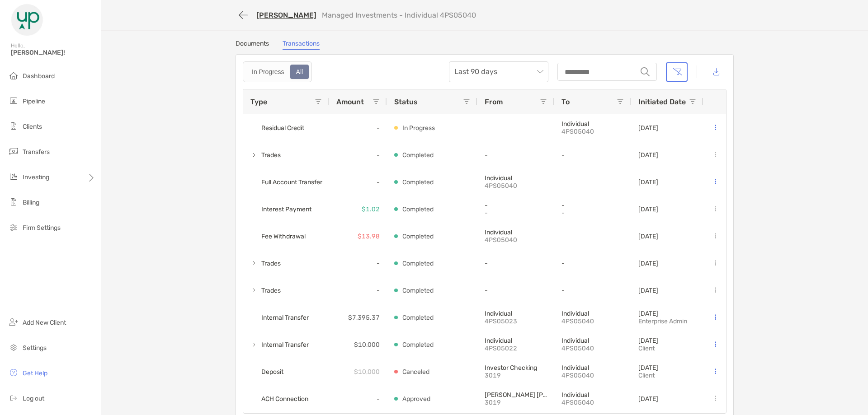 The width and height of the screenshot is (868, 415). Describe the element at coordinates (35, 373) in the screenshot. I see `span: Get Help` at that location.